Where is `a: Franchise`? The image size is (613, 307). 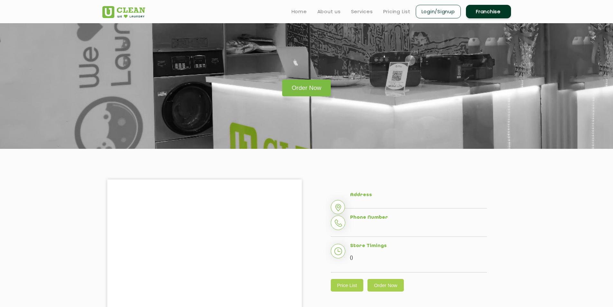
a: Franchise is located at coordinates (488, 12).